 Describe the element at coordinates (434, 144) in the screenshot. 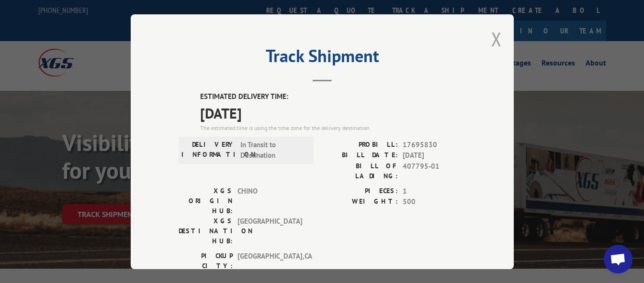

I see `span: 17695830` at that location.